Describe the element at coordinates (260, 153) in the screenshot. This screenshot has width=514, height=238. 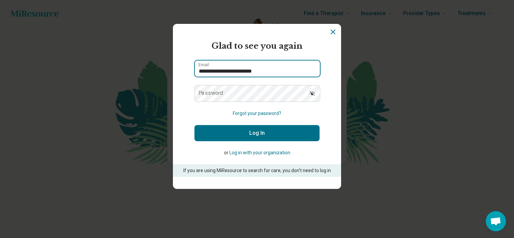
I see `button: Log in with your organization` at that location.